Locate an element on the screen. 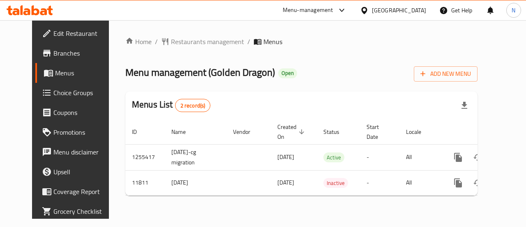 The height and width of the screenshot is (227, 526). span: Edit Restaurant is located at coordinates (83, 33).